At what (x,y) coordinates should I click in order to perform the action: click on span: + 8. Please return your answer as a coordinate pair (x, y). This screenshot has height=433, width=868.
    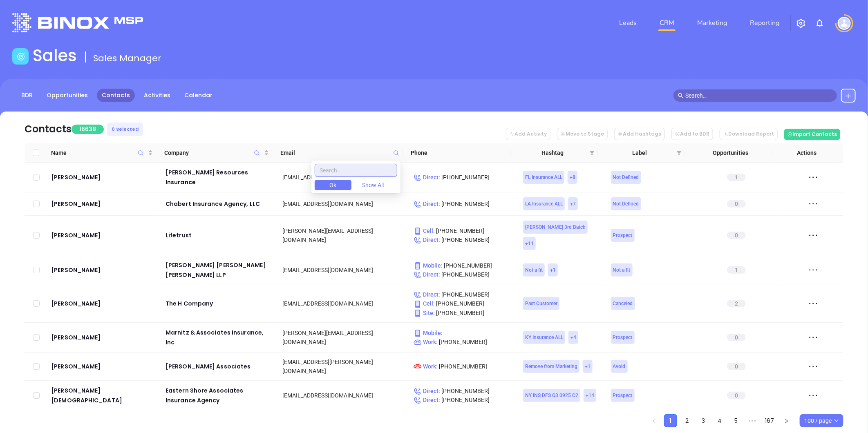
    Looking at the image, I should click on (573, 177).